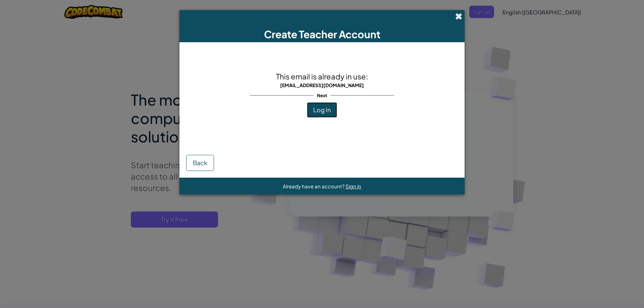 Image resolution: width=644 pixels, height=308 pixels. I want to click on span: Next, so click(322, 95).